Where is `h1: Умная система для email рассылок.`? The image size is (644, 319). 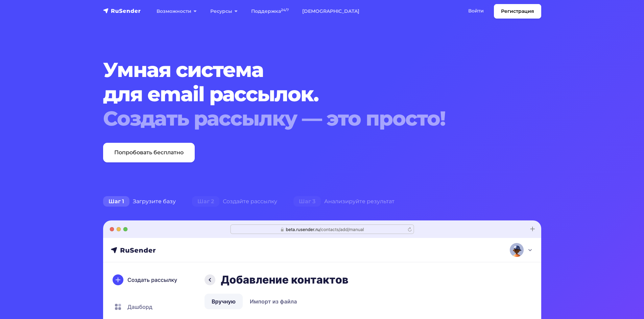
h1: Умная система для email рассылок. is located at coordinates (303, 94).